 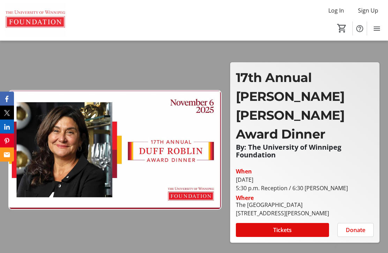 I want to click on div: Where, so click(x=245, y=198).